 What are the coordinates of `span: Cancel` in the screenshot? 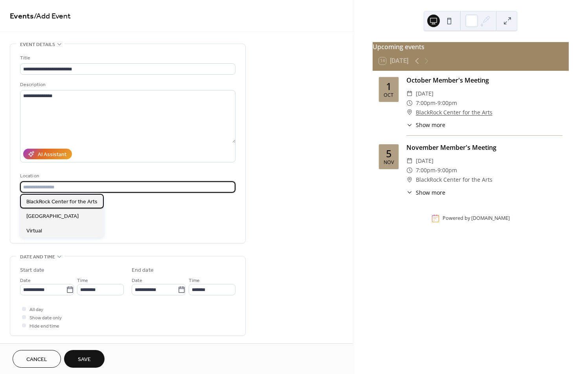 It's located at (37, 359).